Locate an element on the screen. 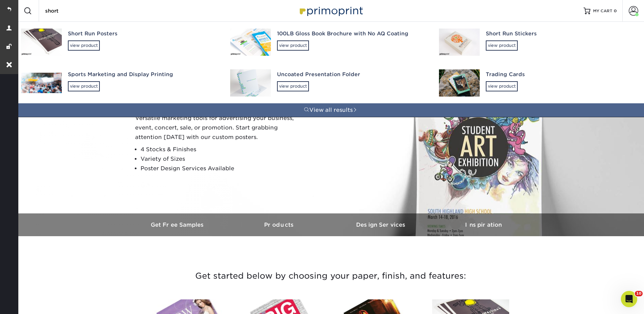 The image size is (644, 314). span: 10 is located at coordinates (638, 293).